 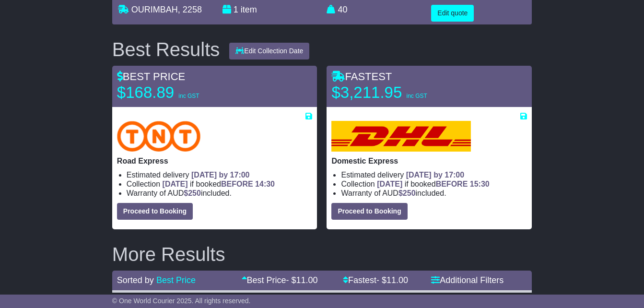 What do you see at coordinates (236, 10) in the screenshot?
I see `span: 1` at bounding box center [236, 10].